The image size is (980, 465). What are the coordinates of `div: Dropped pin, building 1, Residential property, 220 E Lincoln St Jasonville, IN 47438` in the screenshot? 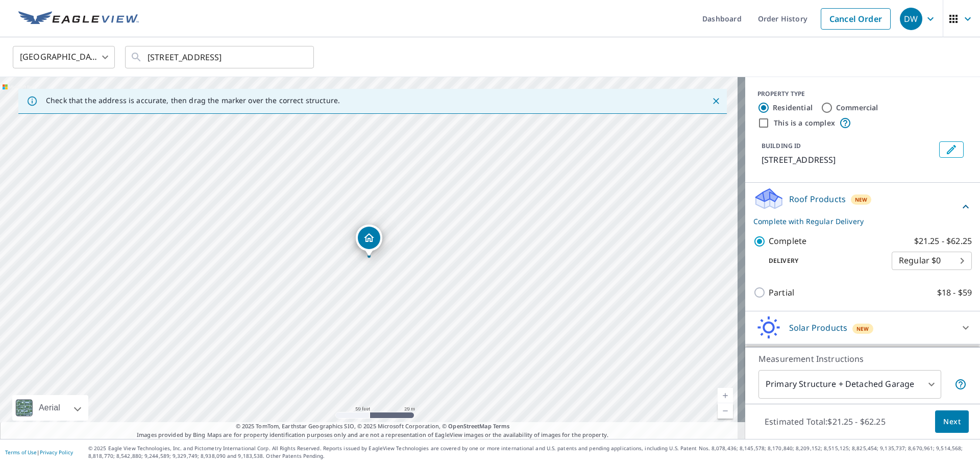 It's located at (369, 241).